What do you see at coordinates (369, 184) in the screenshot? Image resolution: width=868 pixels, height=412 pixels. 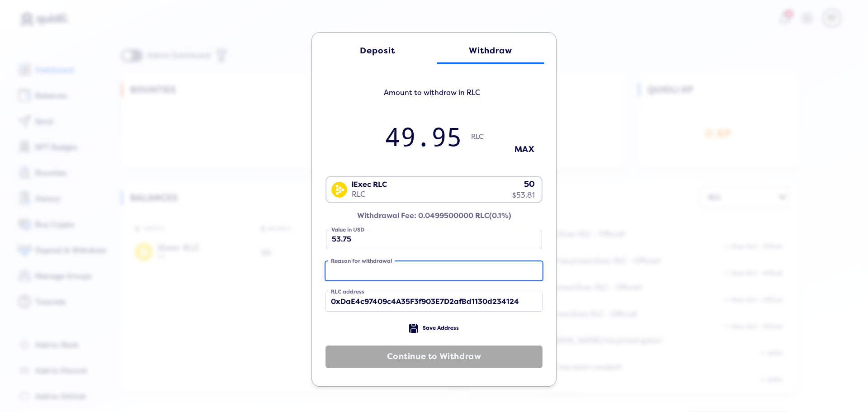 I see `div: iExec RLC` at bounding box center [369, 184].